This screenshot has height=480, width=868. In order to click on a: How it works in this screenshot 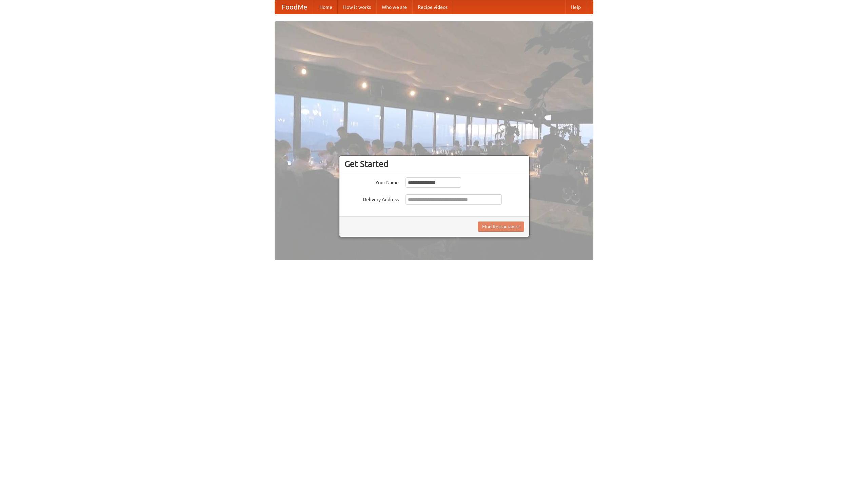, I will do `click(357, 7)`.